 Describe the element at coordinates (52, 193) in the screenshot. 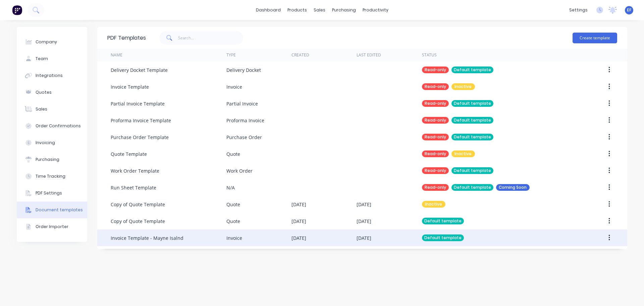

I see `button: PDF Settings` at that location.